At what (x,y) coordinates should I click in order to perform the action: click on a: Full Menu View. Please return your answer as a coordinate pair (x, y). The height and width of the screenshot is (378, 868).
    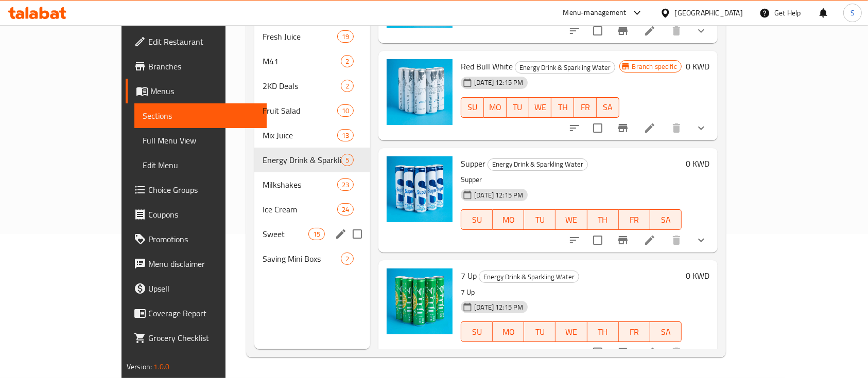
    Looking at the image, I should click on (200, 140).